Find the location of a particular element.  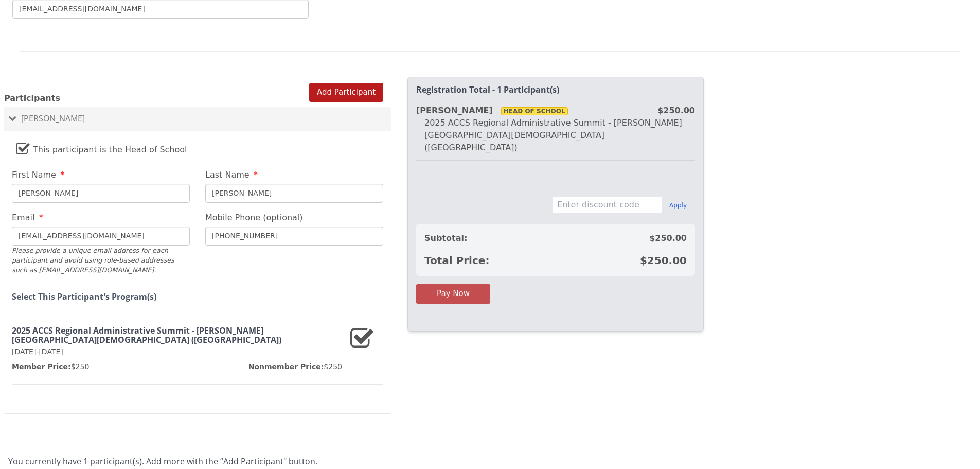

div: Please provide a unique email address for each participant and avoid using role-based addresses s... is located at coordinates (101, 261).